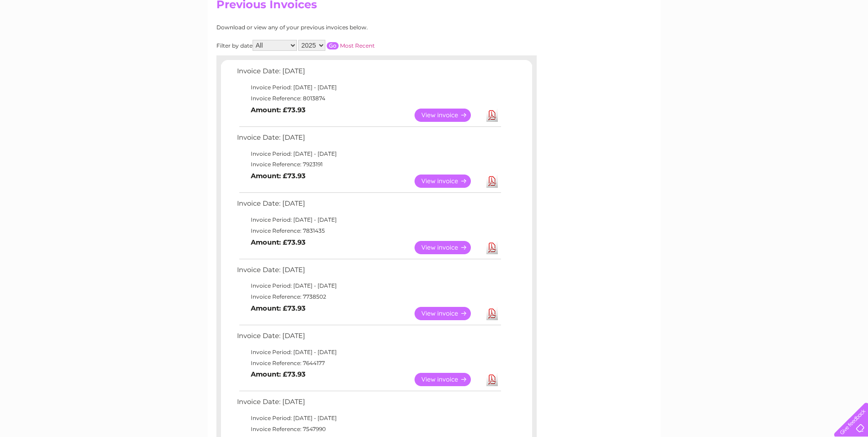 This screenshot has width=868, height=437. I want to click on div: Download or view any of your previous invoices below., so click(336, 28).